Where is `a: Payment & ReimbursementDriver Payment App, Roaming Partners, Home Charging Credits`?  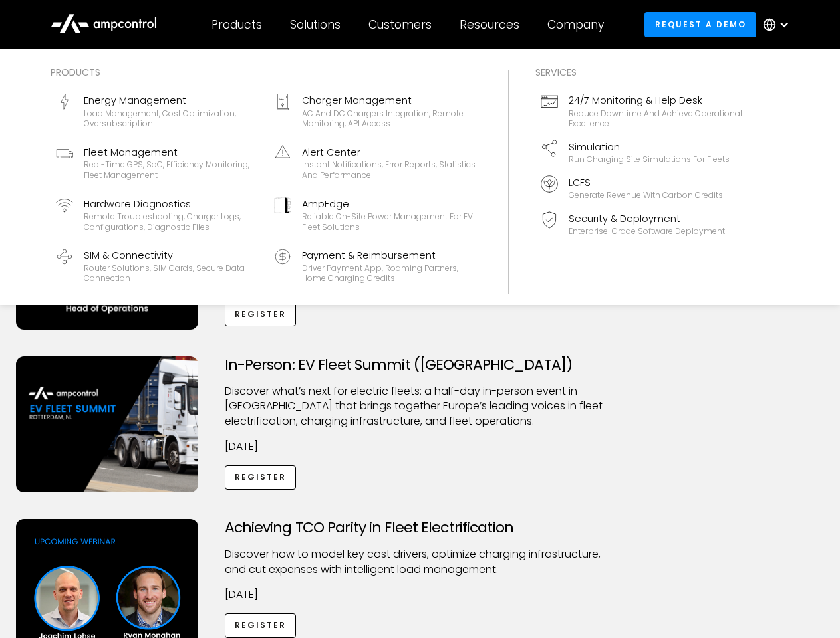
a: Payment & ReimbursementDriver Payment App, Roaming Partners, Home Charging Credits is located at coordinates (375, 266).